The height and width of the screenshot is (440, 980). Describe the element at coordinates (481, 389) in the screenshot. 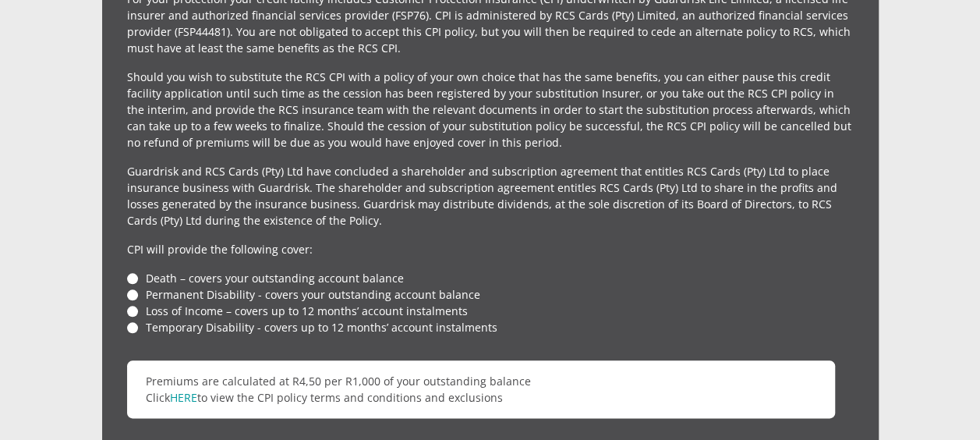

I see `p: Premiums are calculated at R4,50 per R1,000 of your outstanding balance Click to view the CPI pol...` at that location.